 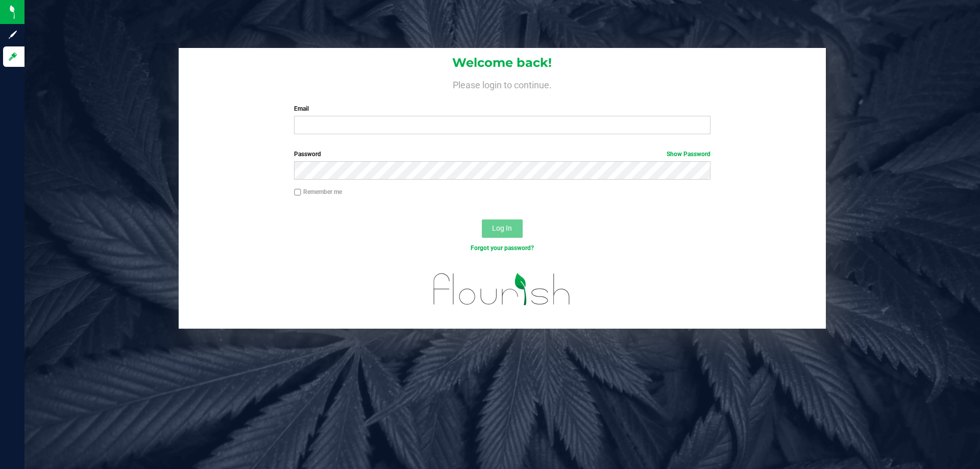 I want to click on label: Email, so click(x=502, y=108).